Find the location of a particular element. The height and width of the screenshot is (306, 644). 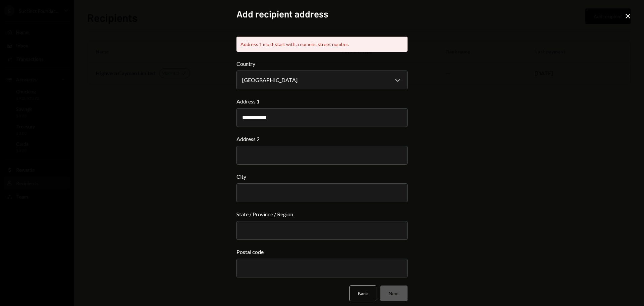

label: City is located at coordinates (322, 177).